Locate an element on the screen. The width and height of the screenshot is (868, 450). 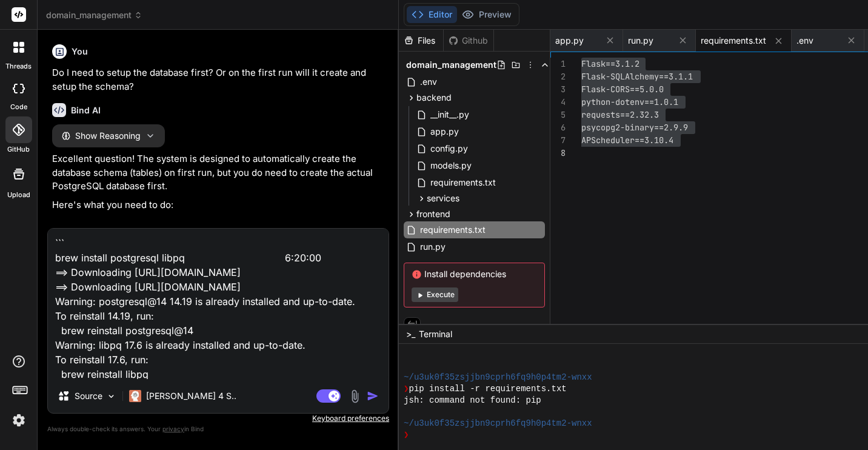
span: requests==2.32.3 is located at coordinates (620, 115).